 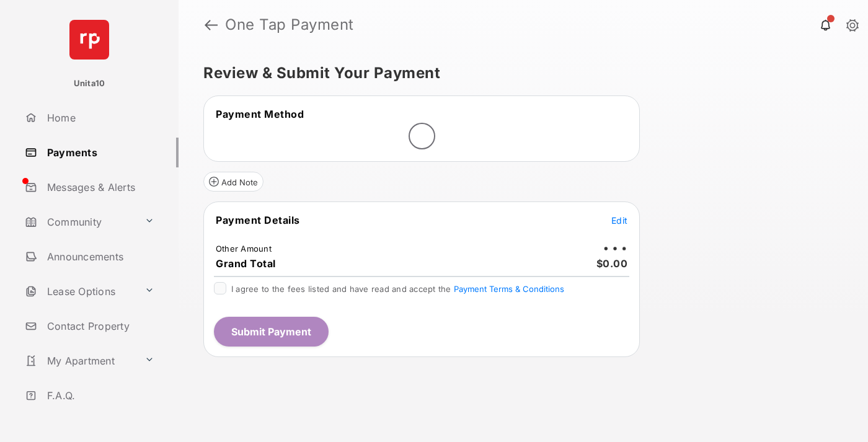 I want to click on button: Add Note, so click(x=233, y=182).